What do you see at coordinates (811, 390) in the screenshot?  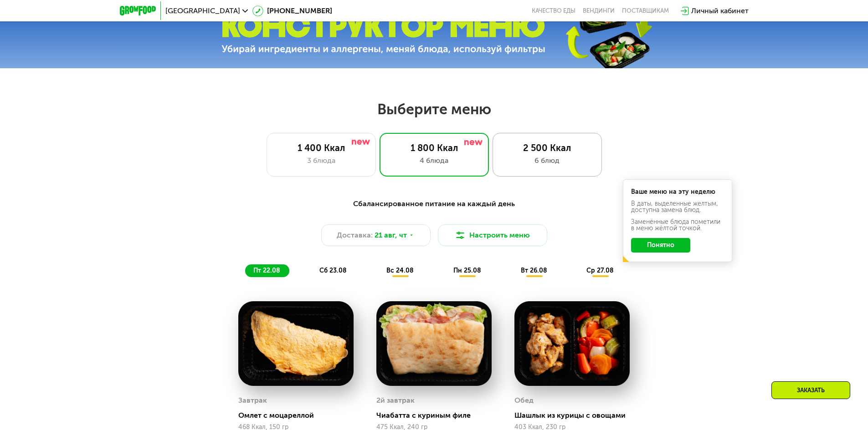 I see `div: Заказать` at bounding box center [811, 390].